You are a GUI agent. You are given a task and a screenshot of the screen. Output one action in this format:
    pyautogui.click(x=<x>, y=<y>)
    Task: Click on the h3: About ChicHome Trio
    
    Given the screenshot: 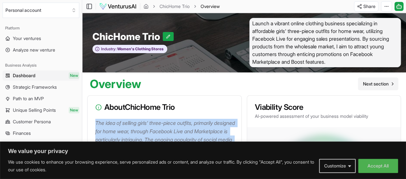 What is the action you would take?
    pyautogui.click(x=164, y=107)
    